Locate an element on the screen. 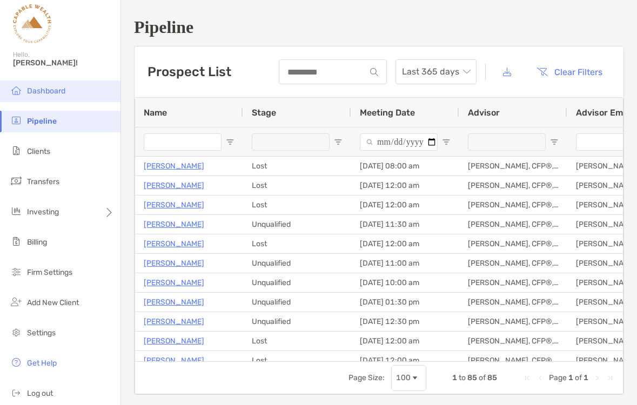 Image resolution: width=637 pixels, height=405 pixels. img: investing icon is located at coordinates (16, 211).